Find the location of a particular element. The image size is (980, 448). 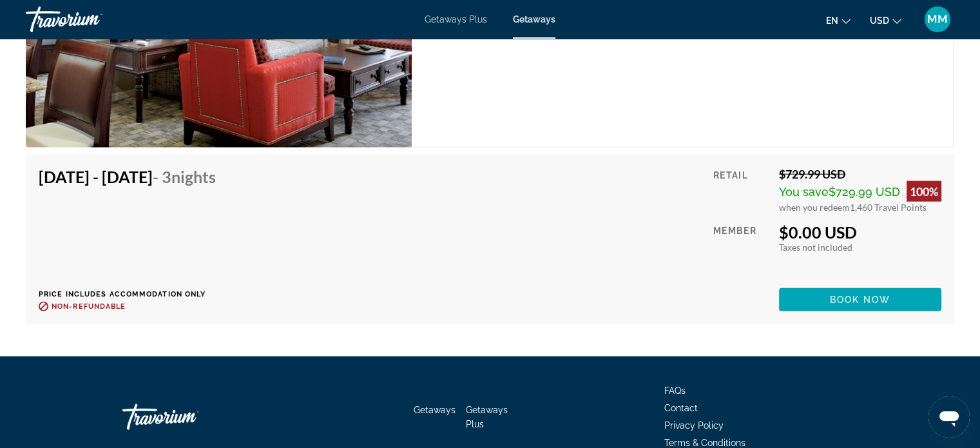

span: Taxes not included is located at coordinates (816, 247).